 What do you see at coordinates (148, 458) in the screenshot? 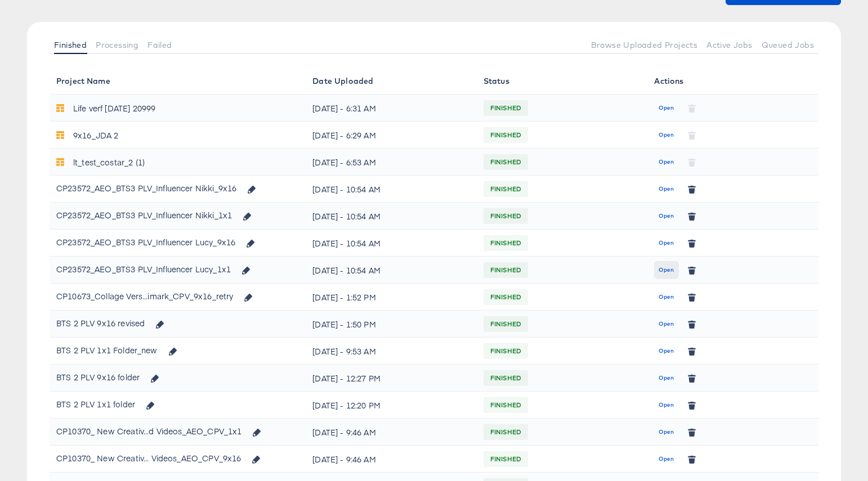
I see `div: CP10370_ New Creativ... Videos_AEO_CPV_9x16` at bounding box center [148, 458].